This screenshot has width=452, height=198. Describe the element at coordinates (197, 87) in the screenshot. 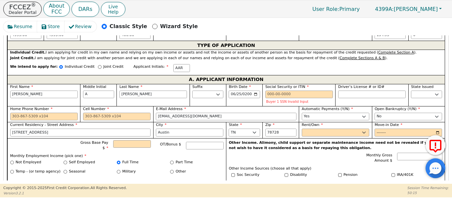

I see `span: Suffix` at that location.